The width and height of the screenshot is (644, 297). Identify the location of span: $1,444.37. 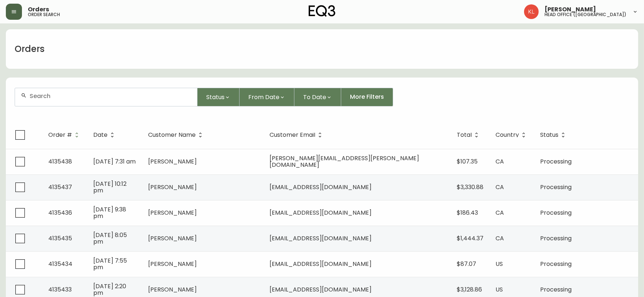
(470, 238).